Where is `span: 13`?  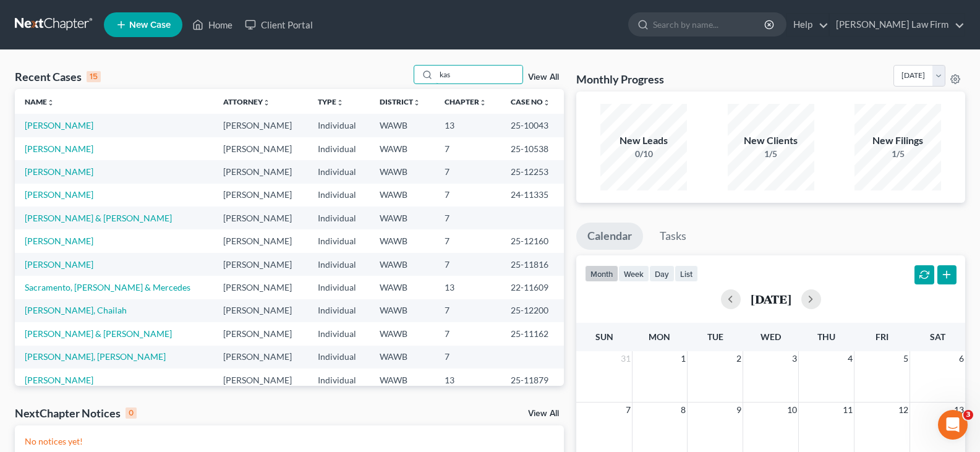
span: 13 is located at coordinates (960, 410).